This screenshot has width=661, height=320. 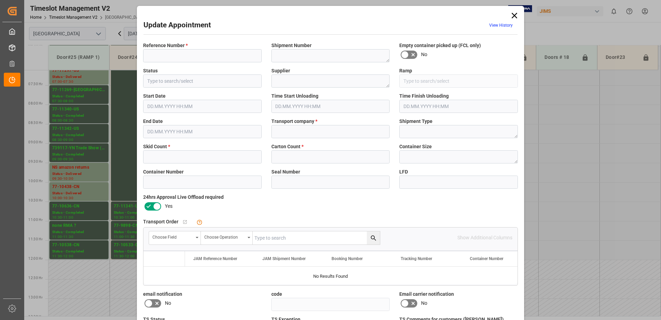 What do you see at coordinates (294, 121) in the screenshot?
I see `span: Transport company` at bounding box center [294, 121].